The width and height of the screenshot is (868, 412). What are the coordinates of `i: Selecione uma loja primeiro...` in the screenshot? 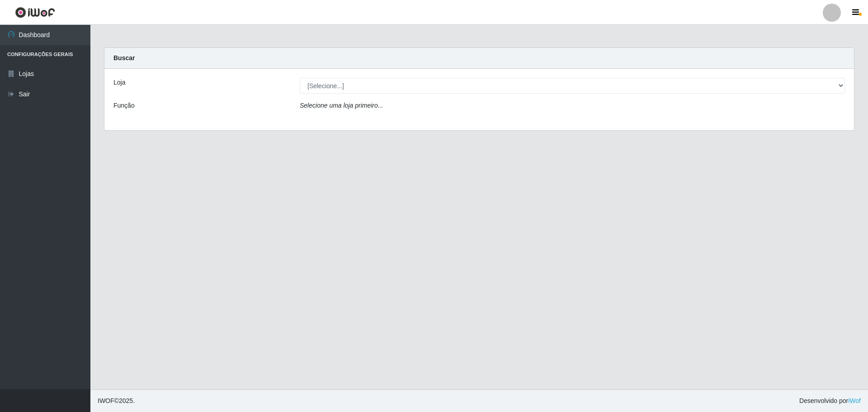 It's located at (341, 105).